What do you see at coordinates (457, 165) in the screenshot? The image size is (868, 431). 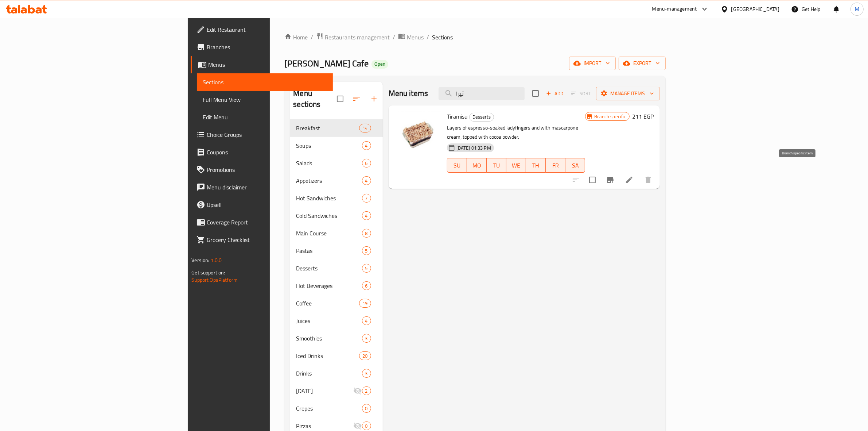 I see `button: SU` at bounding box center [457, 165].